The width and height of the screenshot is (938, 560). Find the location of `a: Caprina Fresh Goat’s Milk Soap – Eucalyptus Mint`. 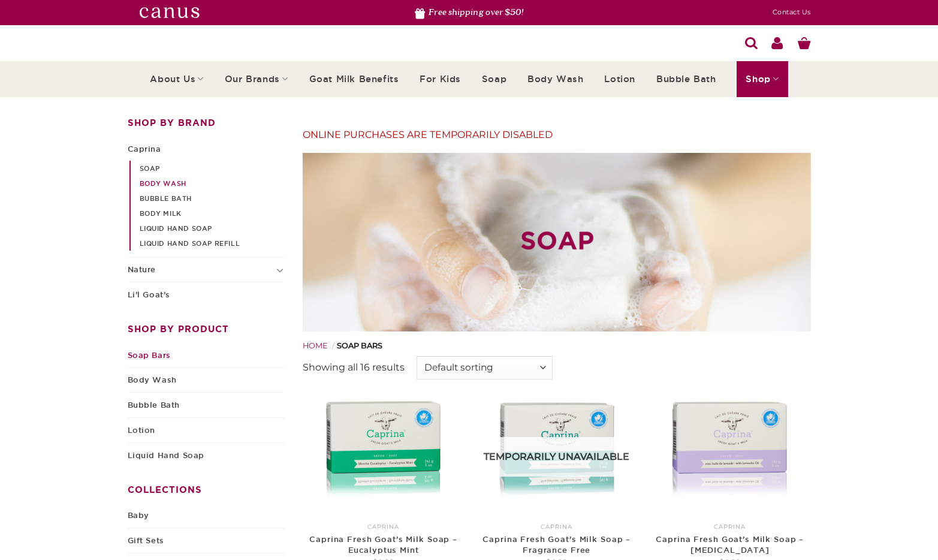

a: Caprina Fresh Goat’s Milk Soap – Eucalyptus Mint is located at coordinates (383, 544).